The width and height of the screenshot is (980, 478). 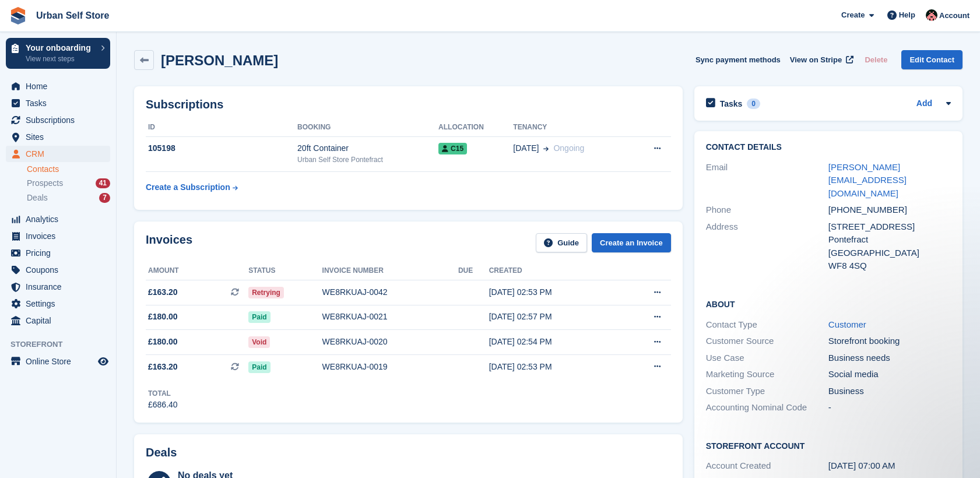 What do you see at coordinates (197, 271) in the screenshot?
I see `th: Amount` at bounding box center [197, 271].